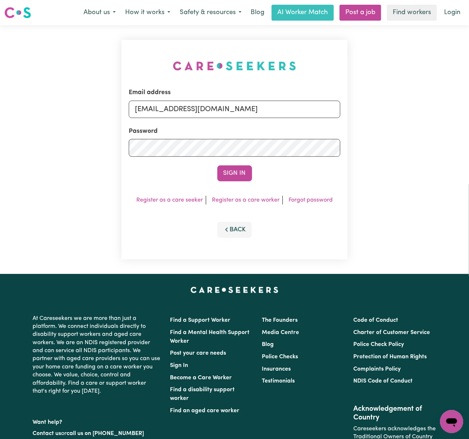 The width and height of the screenshot is (469, 439). I want to click on label: Email address, so click(150, 93).